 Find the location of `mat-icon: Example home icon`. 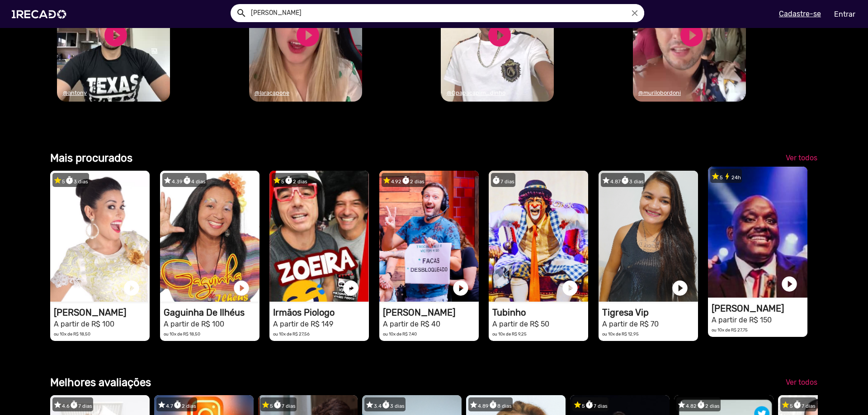

mat-icon: Example home icon is located at coordinates (241, 13).